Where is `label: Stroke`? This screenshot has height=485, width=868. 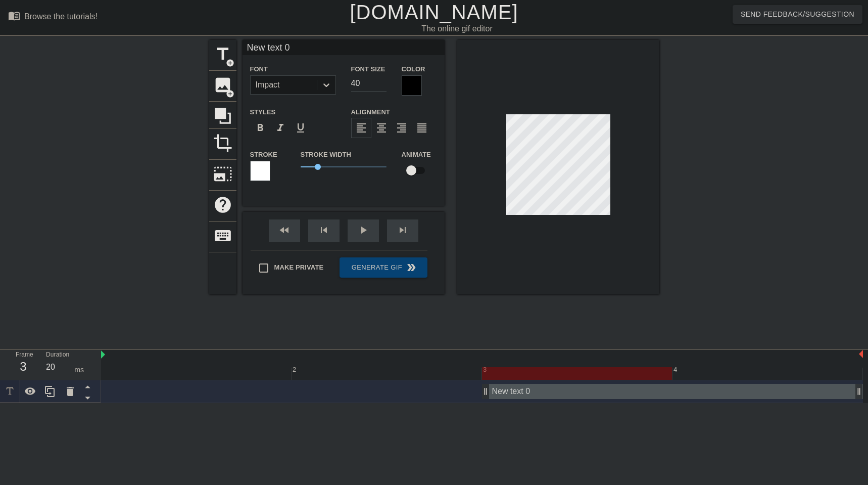 label: Stroke is located at coordinates (264, 155).